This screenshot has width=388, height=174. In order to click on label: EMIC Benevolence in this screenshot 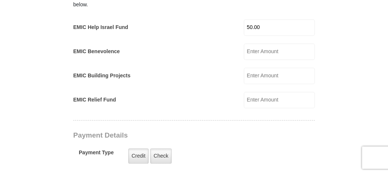, I will do `click(96, 51)`.